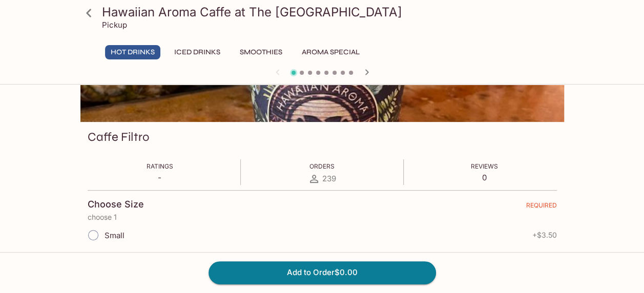 This screenshot has height=293, width=644. I want to click on button: Add to Order$0.00, so click(322, 273).